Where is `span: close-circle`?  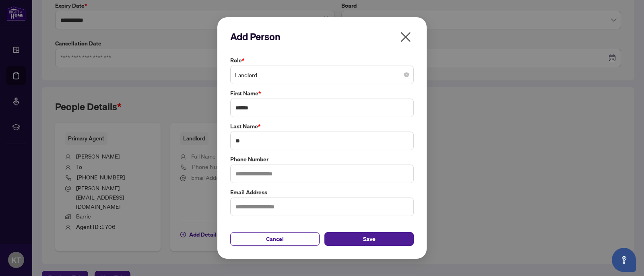
span: close-circle is located at coordinates (407, 75).